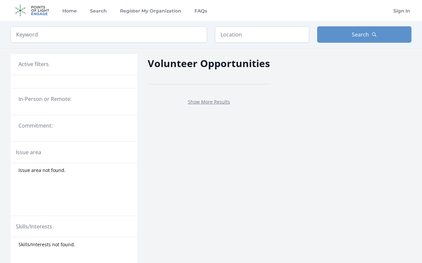 This screenshot has height=263, width=422. I want to click on input: Keyword, so click(109, 35).